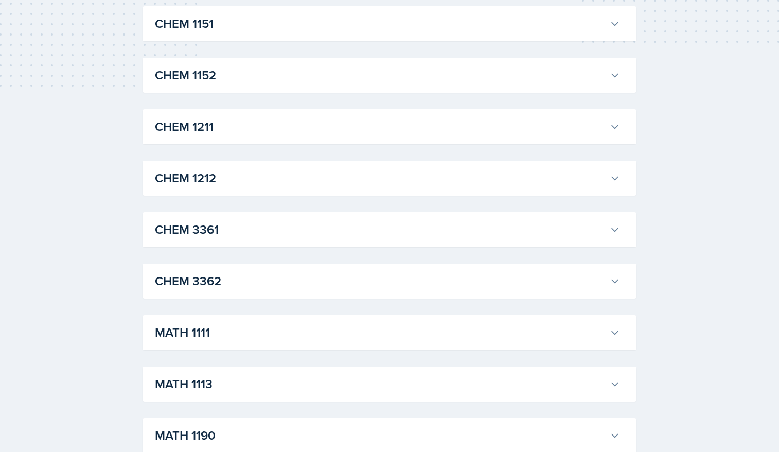 The height and width of the screenshot is (452, 779). Describe the element at coordinates (387, 281) in the screenshot. I see `button: CHEM 3362` at that location.